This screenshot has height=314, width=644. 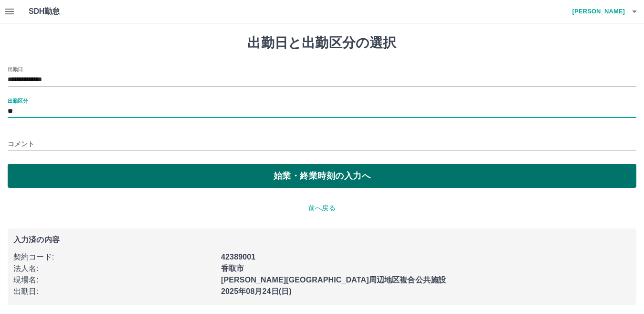 I want to click on b: 2025年08月24日(日), so click(x=256, y=291).